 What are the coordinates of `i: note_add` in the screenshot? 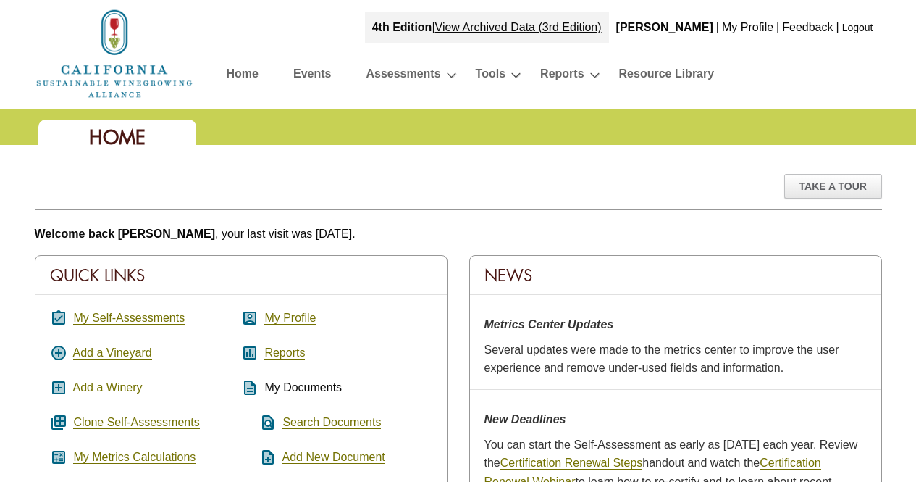 It's located at (259, 457).